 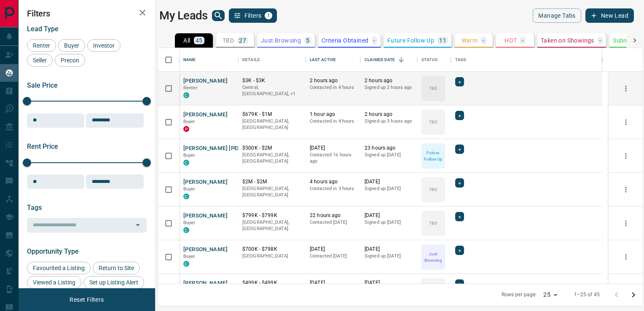 I want to click on div: Tags, so click(x=526, y=60).